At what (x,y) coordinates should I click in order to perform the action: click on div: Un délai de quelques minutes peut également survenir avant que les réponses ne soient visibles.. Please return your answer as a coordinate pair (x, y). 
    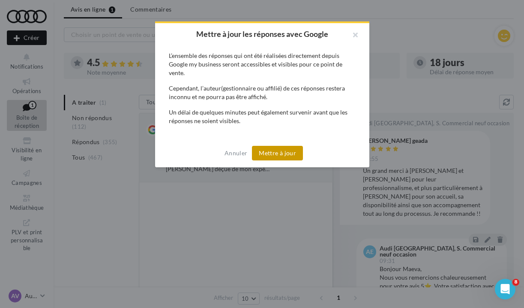
    Looking at the image, I should click on (262, 117).